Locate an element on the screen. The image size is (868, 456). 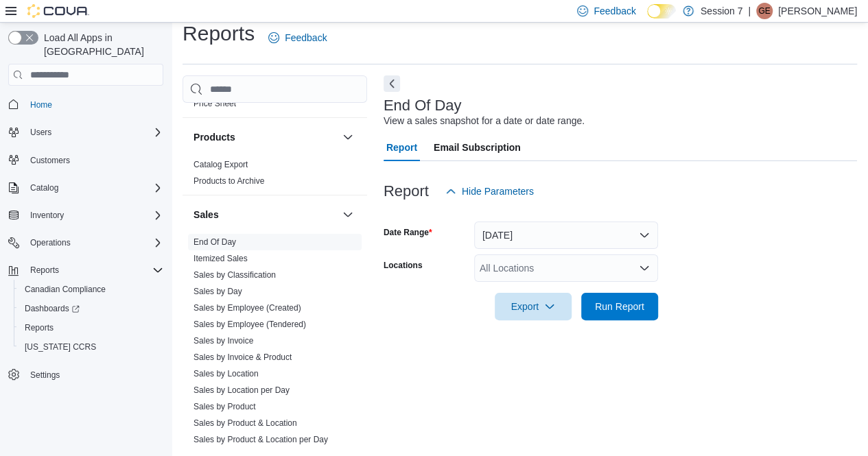
span: Sales by Day is located at coordinates (218, 292).